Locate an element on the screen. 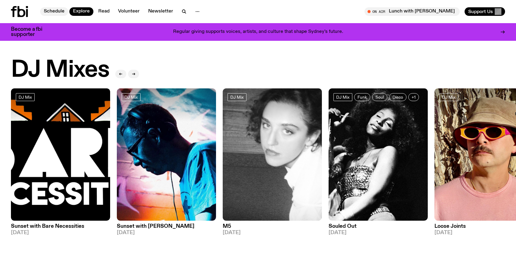  button: Support Us is located at coordinates (484, 12).